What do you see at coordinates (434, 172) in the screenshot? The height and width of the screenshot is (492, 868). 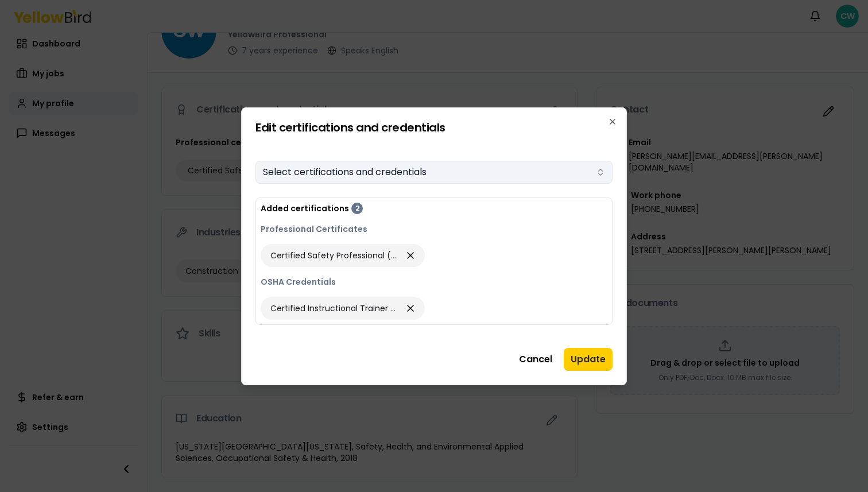 I see `button: Select certifications and credentials` at bounding box center [434, 172].